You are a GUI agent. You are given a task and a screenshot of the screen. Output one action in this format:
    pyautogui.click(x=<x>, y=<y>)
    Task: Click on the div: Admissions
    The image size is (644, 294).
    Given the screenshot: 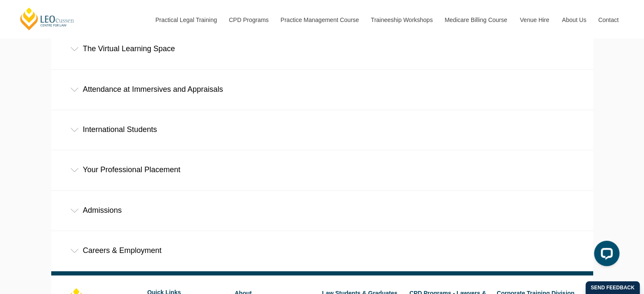 What is the action you would take?
    pyautogui.click(x=322, y=210)
    